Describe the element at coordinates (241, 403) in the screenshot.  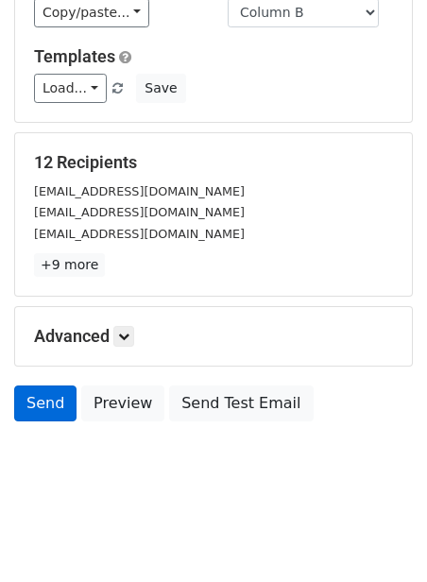
I see `a: Send Test Email` at that location.